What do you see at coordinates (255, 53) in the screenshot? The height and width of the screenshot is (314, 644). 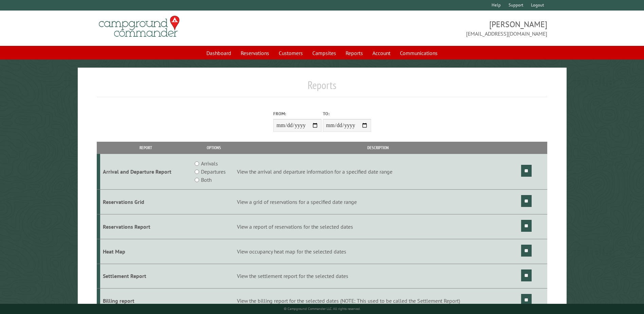 I see `a: Reservations` at bounding box center [255, 53].